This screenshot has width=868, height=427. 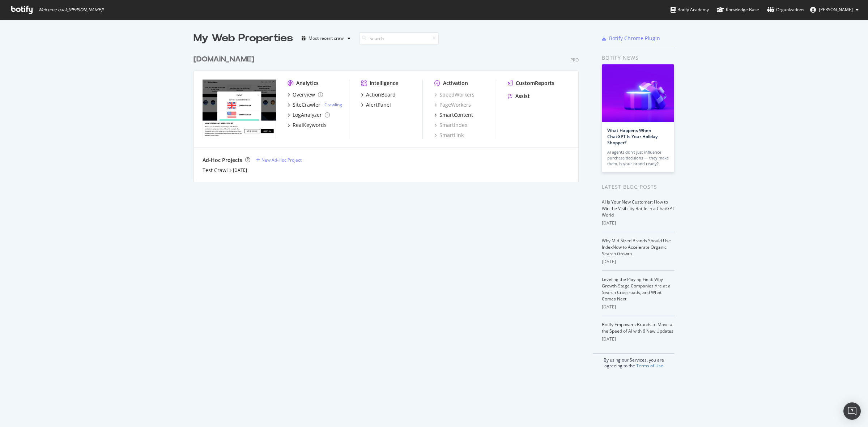 What do you see at coordinates (449, 135) in the screenshot?
I see `a: SmartLink` at bounding box center [449, 135].